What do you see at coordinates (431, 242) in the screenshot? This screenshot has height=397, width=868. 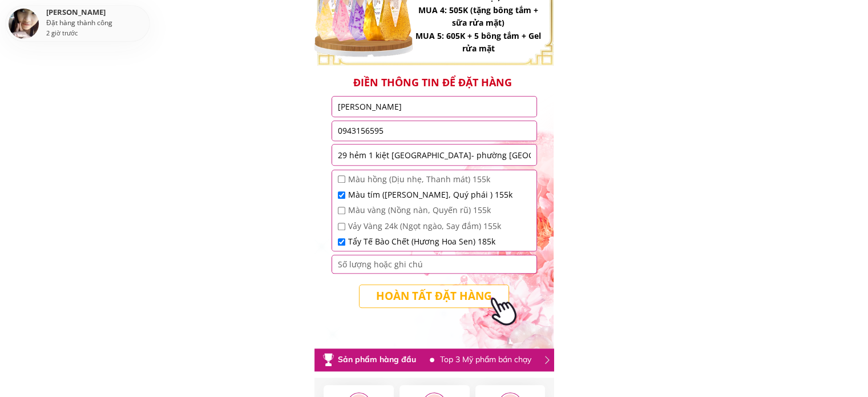 I see `span: Tẩy Tế Bào Chết (Hương Hoa Sen) 185k` at bounding box center [431, 242].